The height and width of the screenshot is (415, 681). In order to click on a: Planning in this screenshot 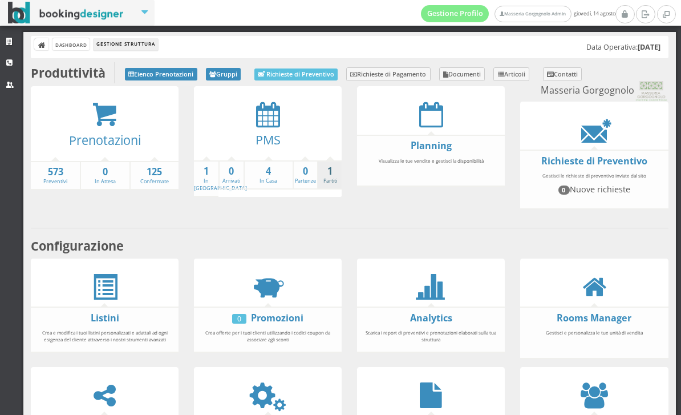, I will do `click(431, 145)`.